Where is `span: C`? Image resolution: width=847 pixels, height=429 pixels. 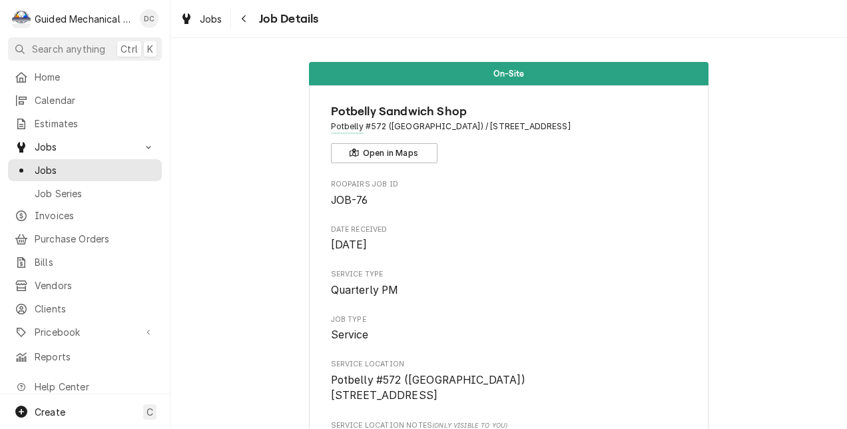
span: C is located at coordinates (150, 412).